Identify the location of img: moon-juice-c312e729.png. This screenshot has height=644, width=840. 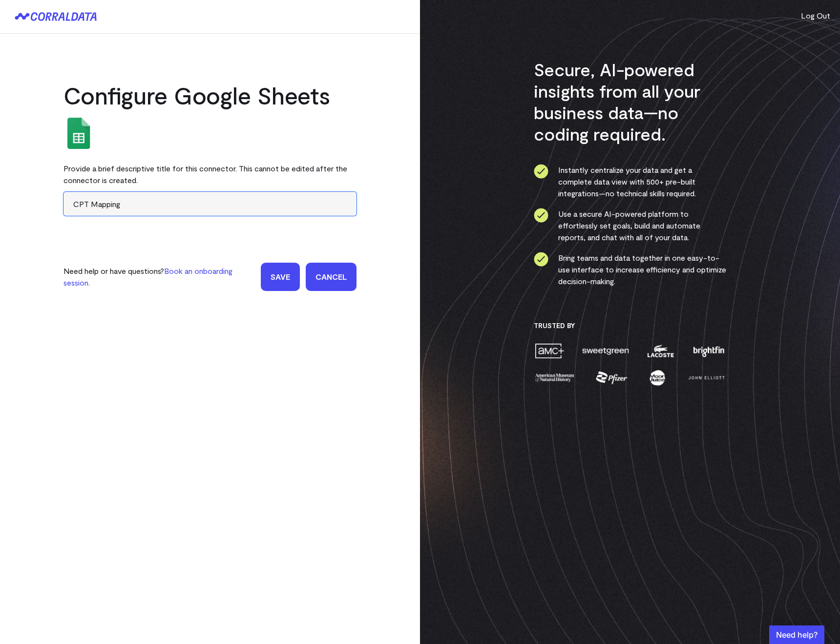
(657, 378).